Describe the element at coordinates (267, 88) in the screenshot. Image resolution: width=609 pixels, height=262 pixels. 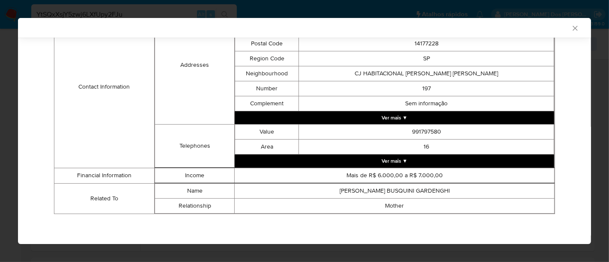
I see `td: Number` at that location.